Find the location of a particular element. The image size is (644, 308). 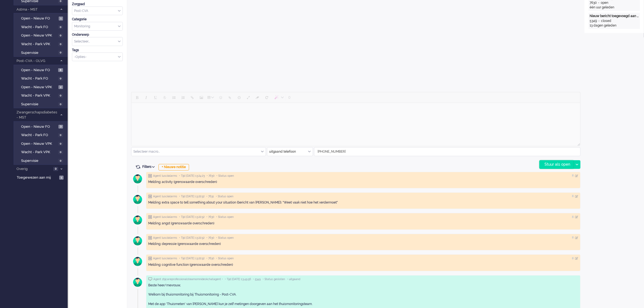

span: Filters is located at coordinates (149, 167).